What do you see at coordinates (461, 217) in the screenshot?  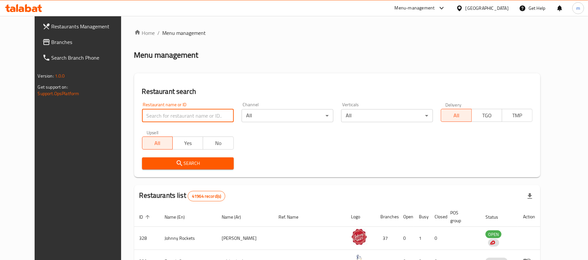 I see `span: POS group` at bounding box center [461, 217].